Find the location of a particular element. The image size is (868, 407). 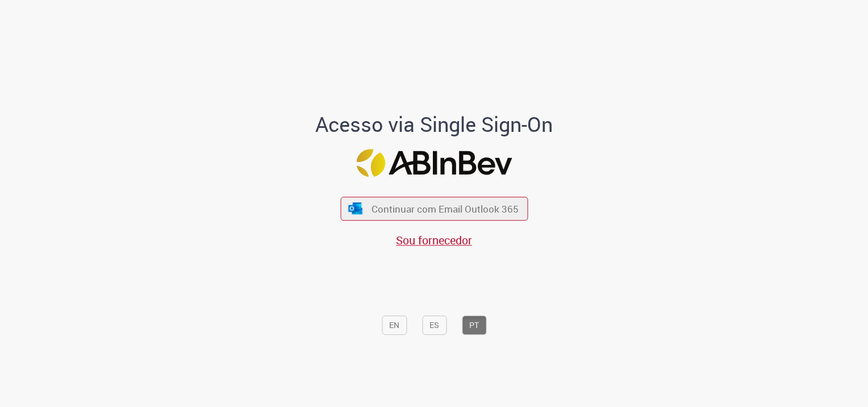

button: ícone Azure/Microsoft 360 Continuar com Email Outlook 365 is located at coordinates (434, 209).